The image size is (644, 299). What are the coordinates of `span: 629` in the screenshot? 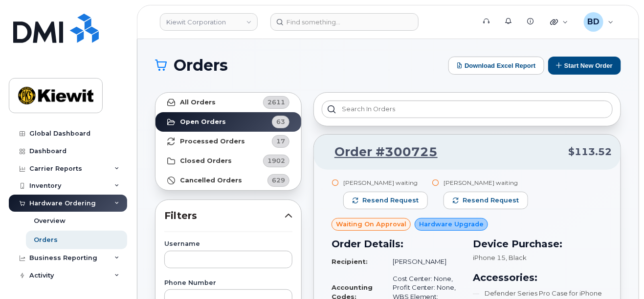 It's located at (278, 180).